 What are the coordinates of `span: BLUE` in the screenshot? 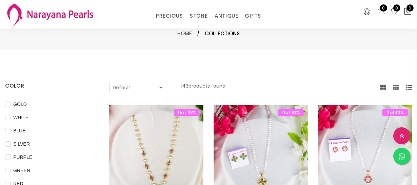 It's located at (19, 131).